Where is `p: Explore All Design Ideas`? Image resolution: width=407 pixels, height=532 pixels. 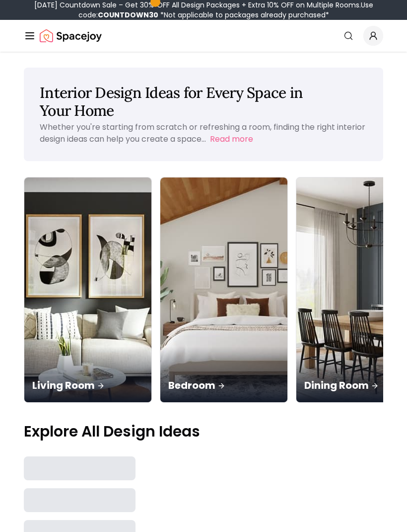 p: Explore All Design Ideas is located at coordinates (204, 432).